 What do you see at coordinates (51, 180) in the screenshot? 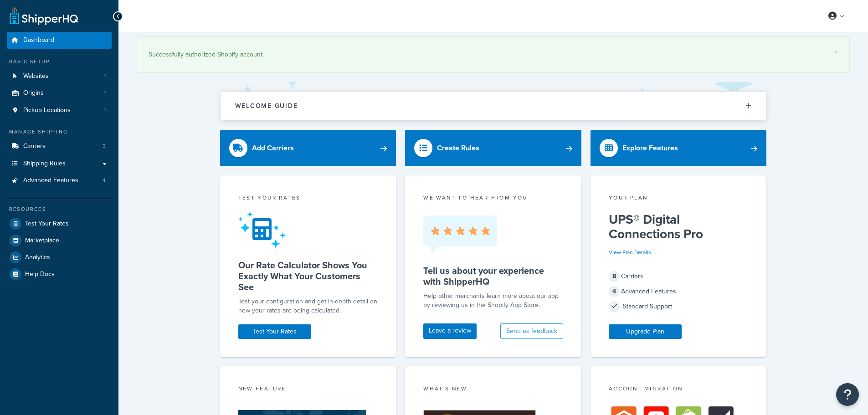
I see `span: Advanced Features` at bounding box center [51, 180].